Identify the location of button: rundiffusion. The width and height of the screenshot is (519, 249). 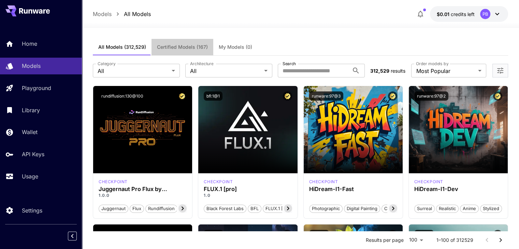
(161, 209).